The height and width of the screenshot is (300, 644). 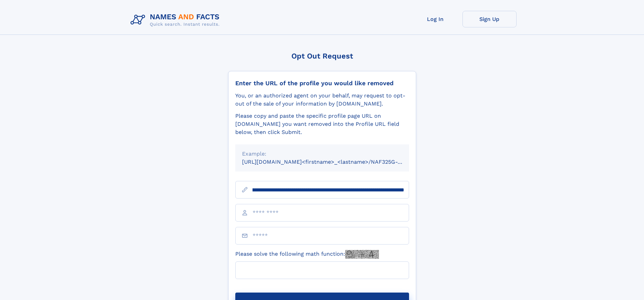 I want to click on label: Please solve the following math function:, so click(x=307, y=254).